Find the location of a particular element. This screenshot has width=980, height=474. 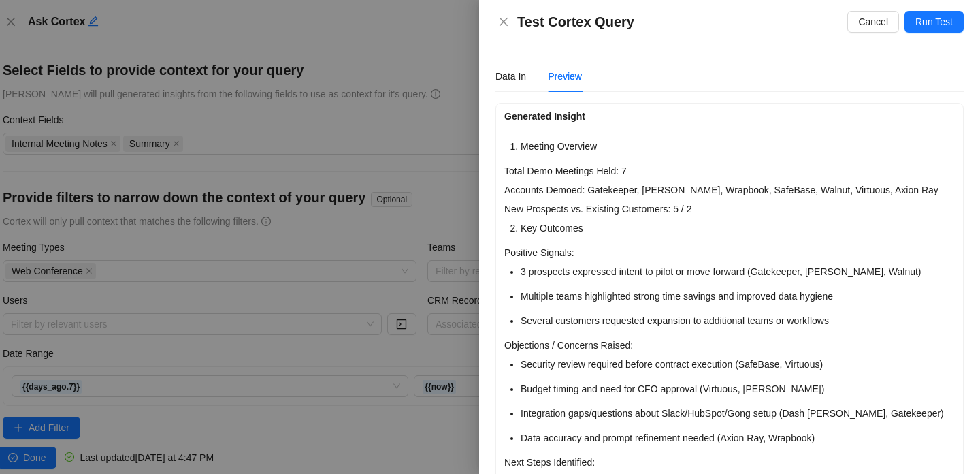

li: Several customers requested expansion to additional teams or workflows is located at coordinates (738, 321).